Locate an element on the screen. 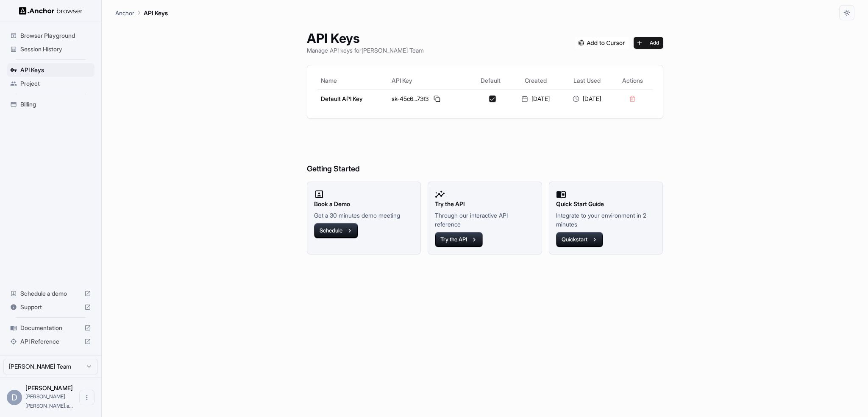 The image size is (868, 417). p: Anchor is located at coordinates (124, 13).